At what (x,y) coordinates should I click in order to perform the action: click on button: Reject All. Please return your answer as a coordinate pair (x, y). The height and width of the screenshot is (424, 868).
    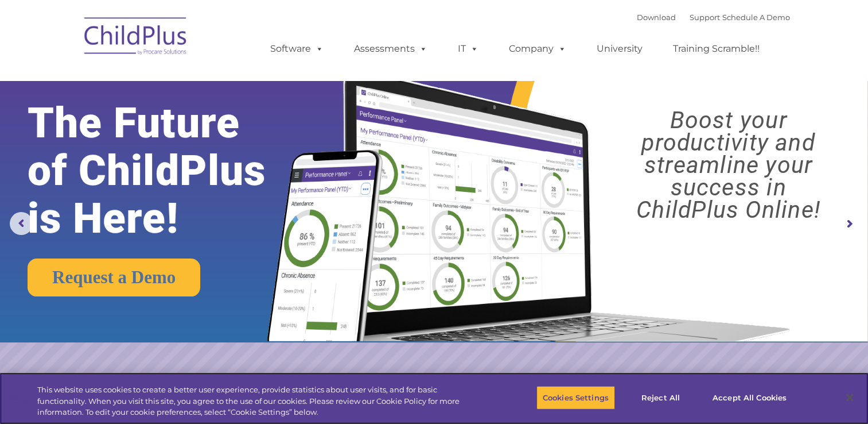
    Looking at the image, I should click on (660, 398).